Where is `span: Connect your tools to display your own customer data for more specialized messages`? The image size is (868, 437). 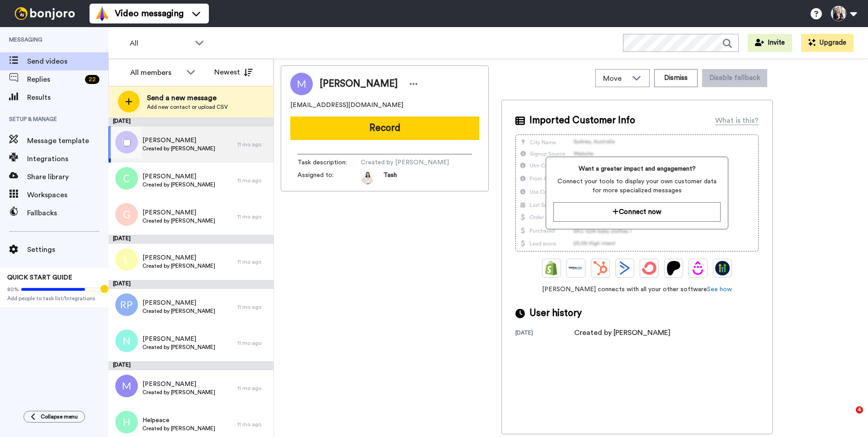 span: Connect your tools to display your own customer data for more specialized messages is located at coordinates (636, 186).